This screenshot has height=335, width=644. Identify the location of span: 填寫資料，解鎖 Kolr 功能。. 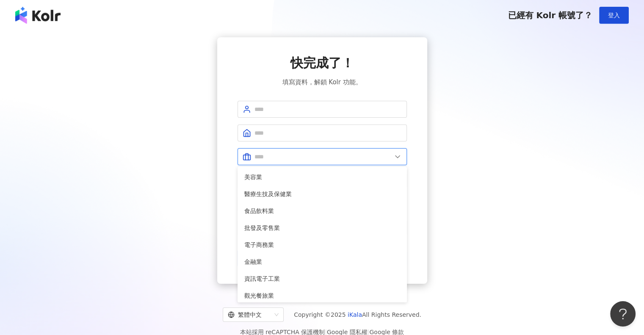
(322, 82).